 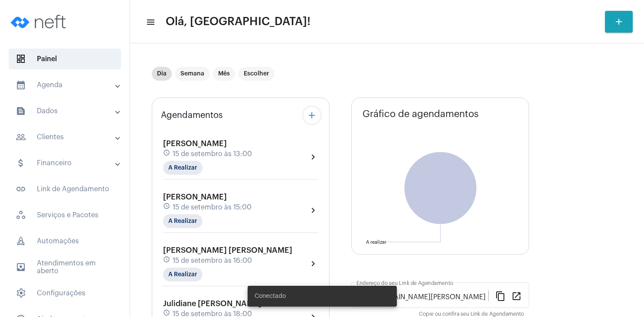 I want to click on mat-icon: open_in_new, so click(x=517, y=296).